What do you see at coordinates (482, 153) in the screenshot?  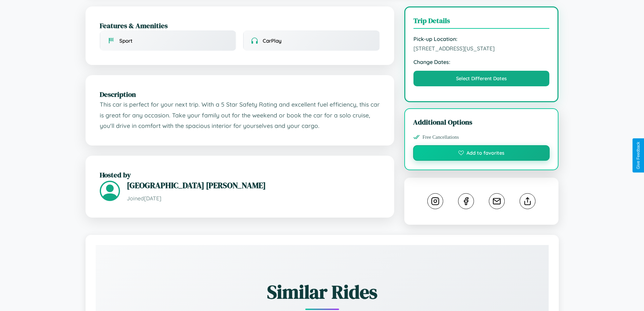 I see `button: Add to favorites` at bounding box center [482, 153].